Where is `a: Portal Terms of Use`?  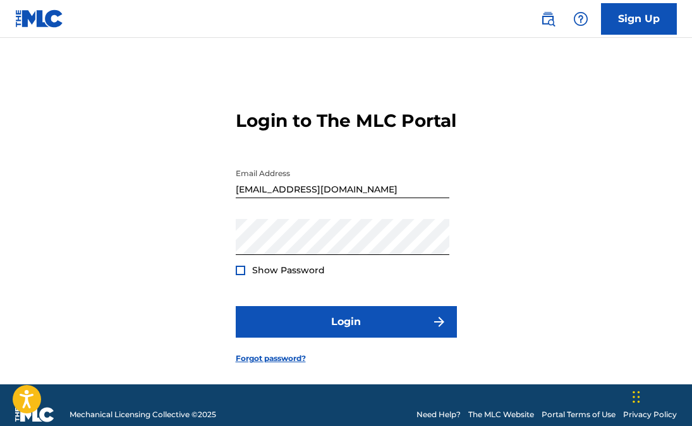 a: Portal Terms of Use is located at coordinates (578, 415).